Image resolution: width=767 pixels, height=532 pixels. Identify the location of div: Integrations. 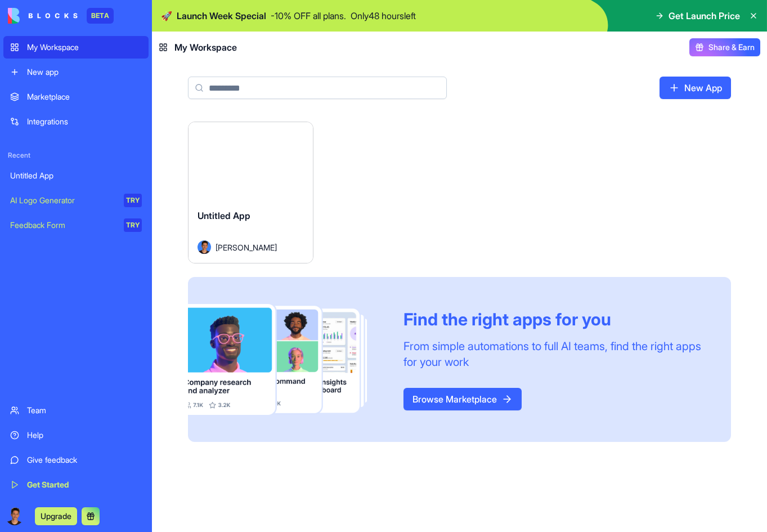
(84, 122).